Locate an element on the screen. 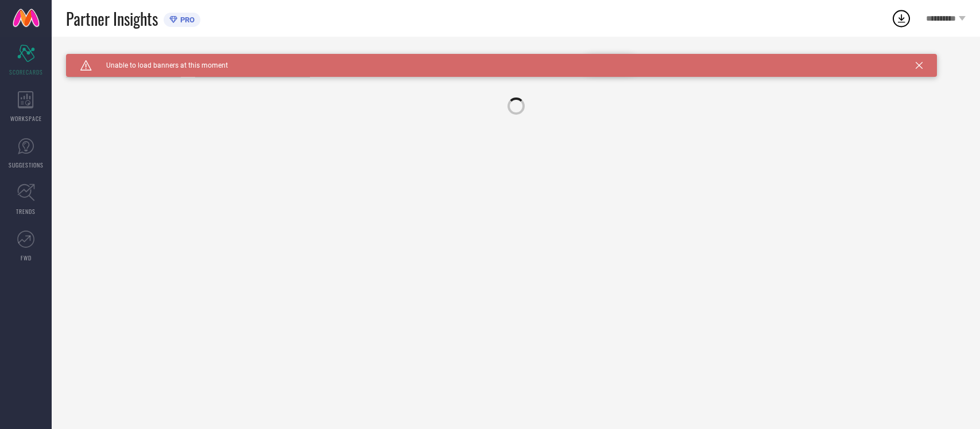 The width and height of the screenshot is (980, 429). span: WORKSPACE is located at coordinates (26, 118).